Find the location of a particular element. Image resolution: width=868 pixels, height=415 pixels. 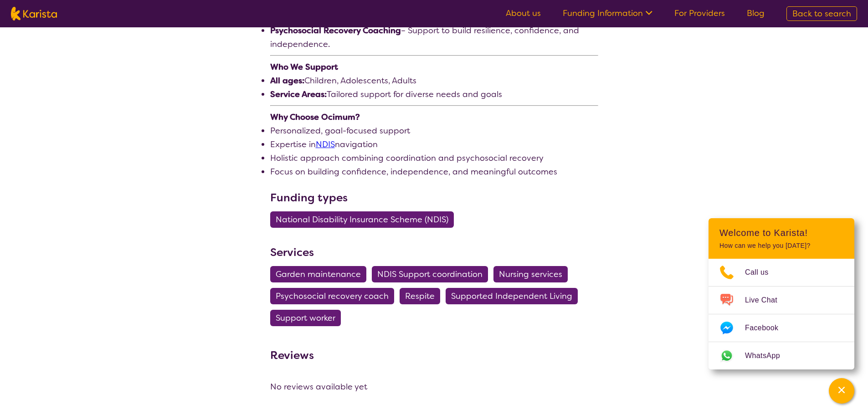

p: Personalized, goal-focused support is located at coordinates (434, 130).